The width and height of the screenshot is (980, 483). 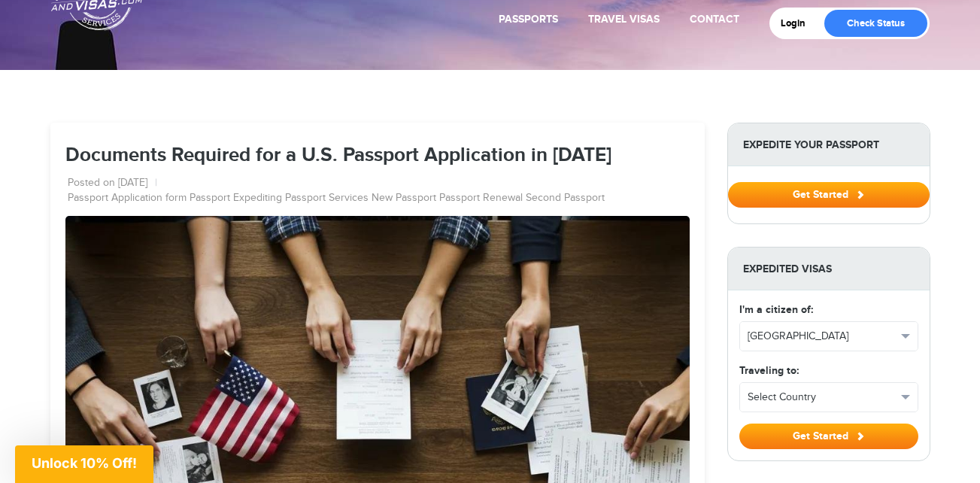 What do you see at coordinates (127, 199) in the screenshot?
I see `a: Passport Application form` at bounding box center [127, 199].